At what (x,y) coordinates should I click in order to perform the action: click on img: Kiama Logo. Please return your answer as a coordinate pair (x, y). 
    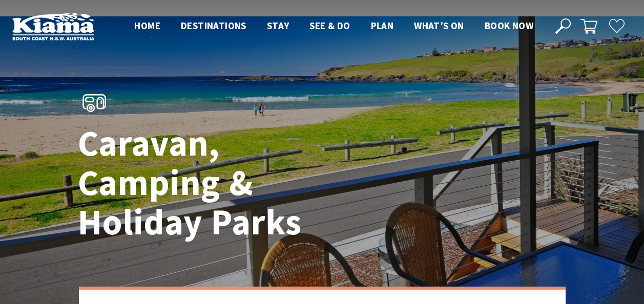
    Looking at the image, I should click on (53, 26).